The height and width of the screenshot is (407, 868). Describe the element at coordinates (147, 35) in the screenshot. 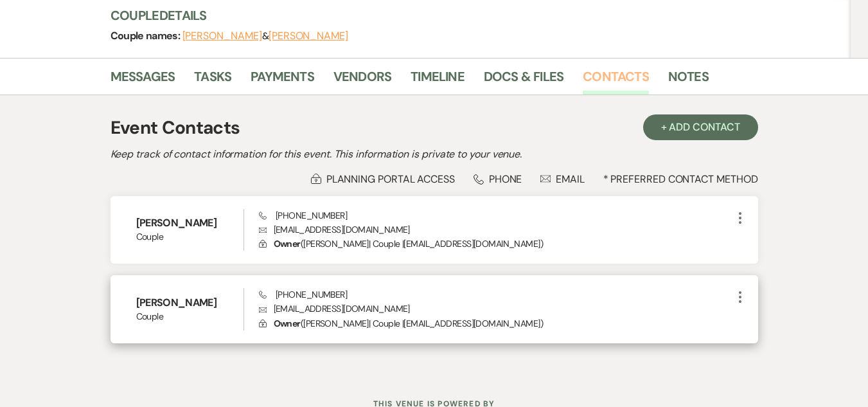

I see `span: Couple names:` at that location.